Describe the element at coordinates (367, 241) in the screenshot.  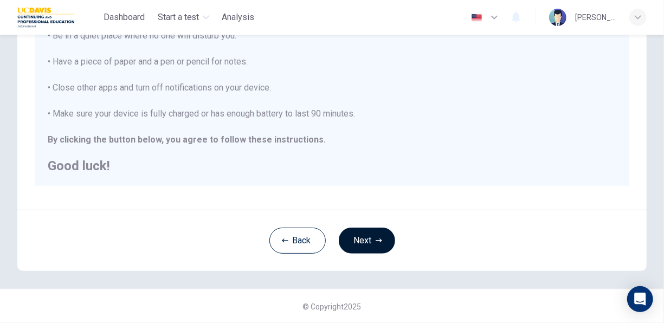
I see `button: Next` at that location.